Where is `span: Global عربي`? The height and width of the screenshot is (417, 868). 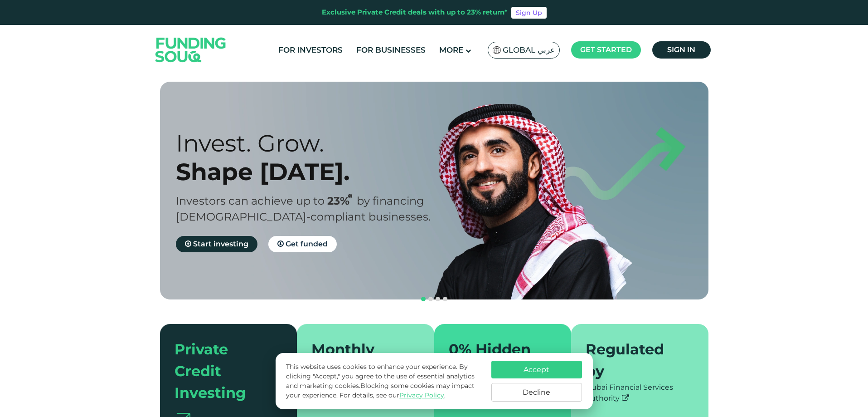 span: Global عربي is located at coordinates (529, 50).